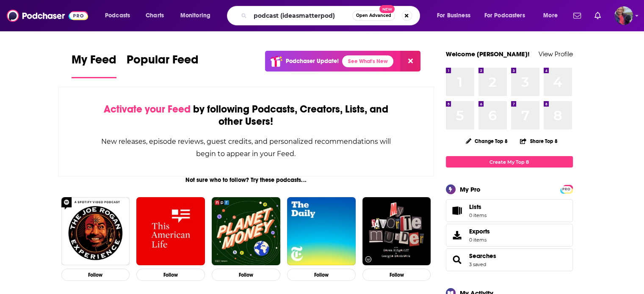 The width and height of the screenshot is (644, 294). What do you see at coordinates (509, 235) in the screenshot?
I see `a: Exports` at bounding box center [509, 235].